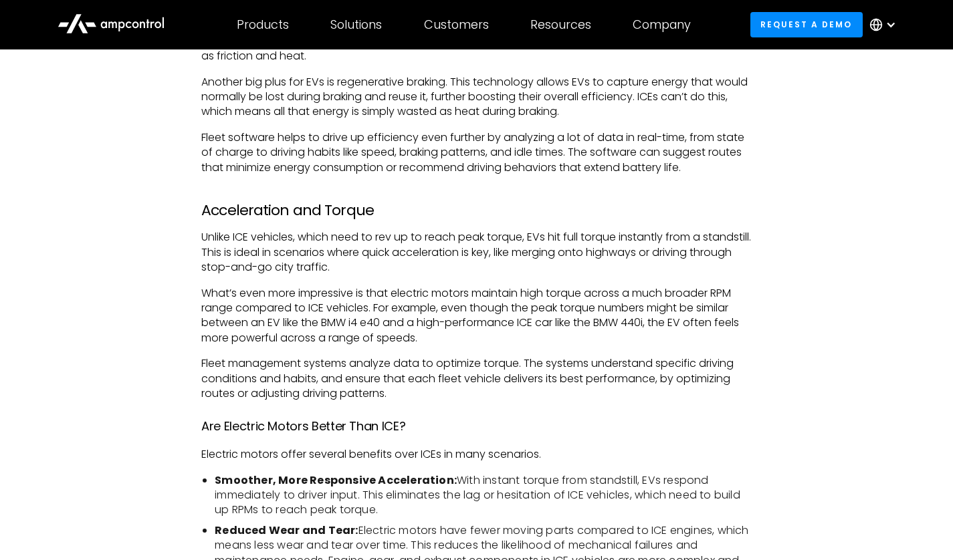 The width and height of the screenshot is (953, 560). Describe the element at coordinates (476, 378) in the screenshot. I see `p: Fleet management systems analyze data to optimize torque. The systems understand specific driving...` at that location.